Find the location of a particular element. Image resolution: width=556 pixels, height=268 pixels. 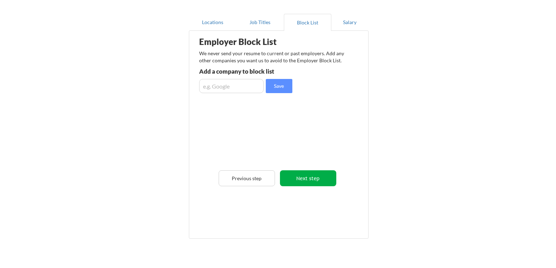

button: Previous step is located at coordinates (247, 178).